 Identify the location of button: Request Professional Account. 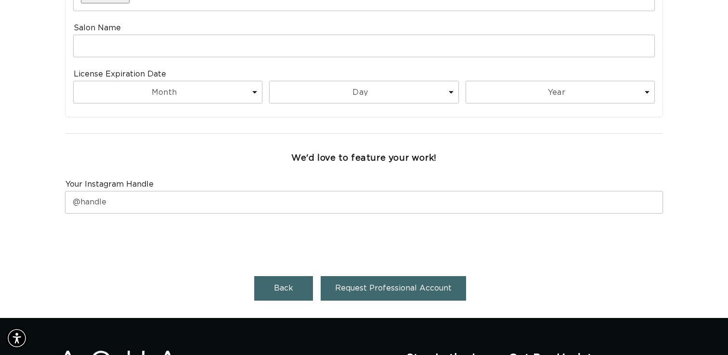
(393, 288).